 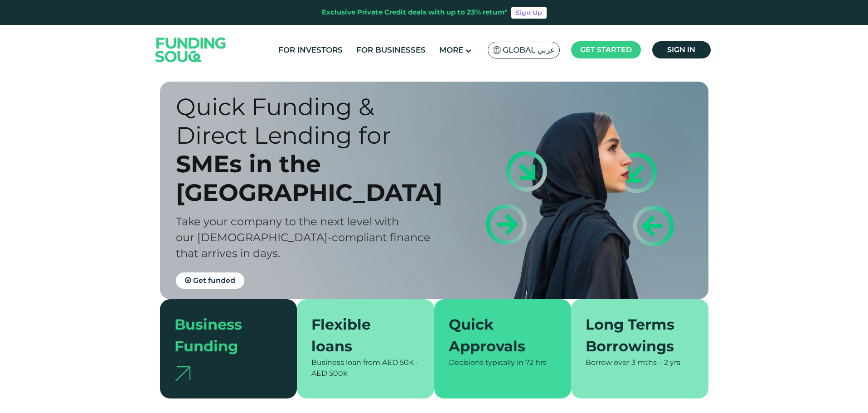 What do you see at coordinates (313, 121) in the screenshot?
I see `div: Quick Funding & Direct Lending for` at bounding box center [313, 121].